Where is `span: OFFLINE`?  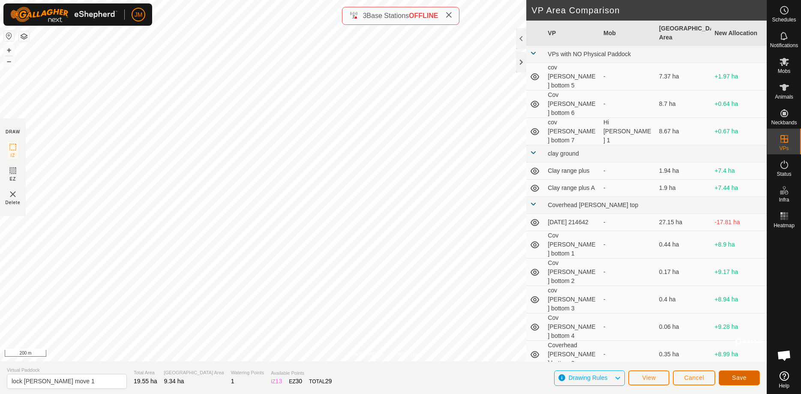 span: OFFLINE is located at coordinates (424, 15).